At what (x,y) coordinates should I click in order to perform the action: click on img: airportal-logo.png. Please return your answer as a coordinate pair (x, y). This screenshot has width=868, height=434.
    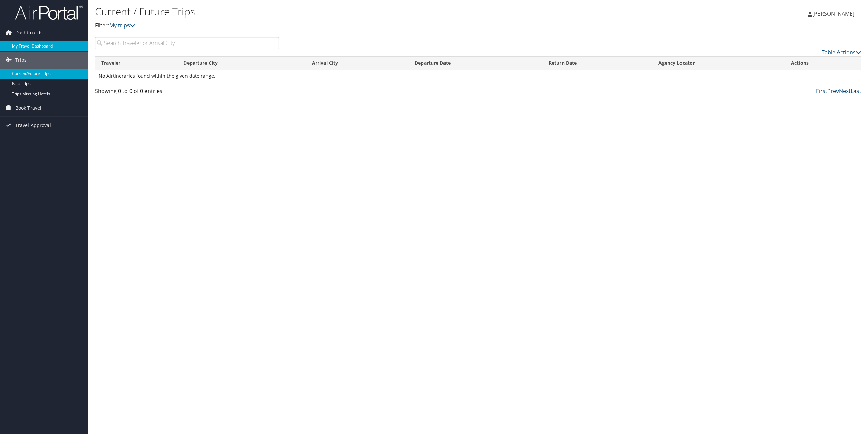
    Looking at the image, I should click on (49, 12).